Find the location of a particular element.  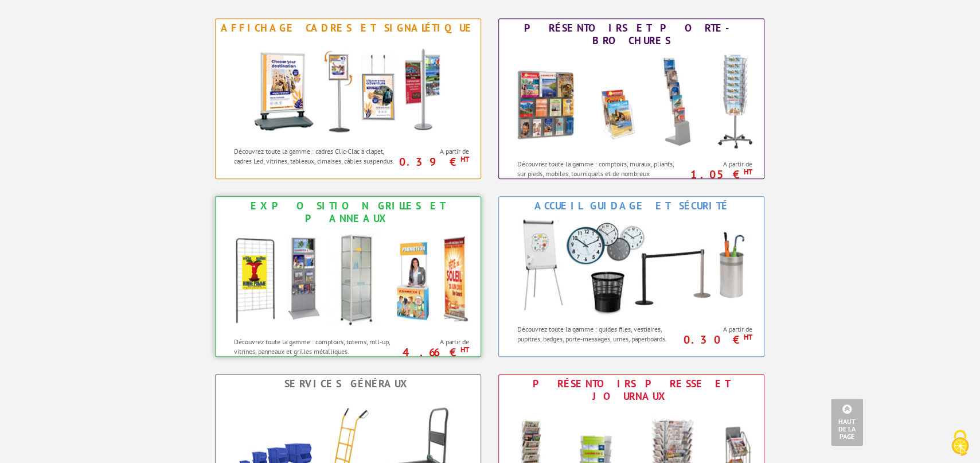

a: Présentoirs et Porte-brochures Présentoirs et Porte-brochures Découvrez toute la gamme : comptoir... is located at coordinates (632, 99).